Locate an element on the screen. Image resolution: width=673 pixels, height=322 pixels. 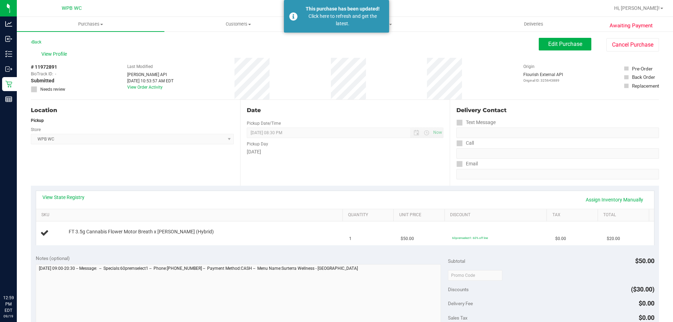
div: Location is located at coordinates (132, 110).